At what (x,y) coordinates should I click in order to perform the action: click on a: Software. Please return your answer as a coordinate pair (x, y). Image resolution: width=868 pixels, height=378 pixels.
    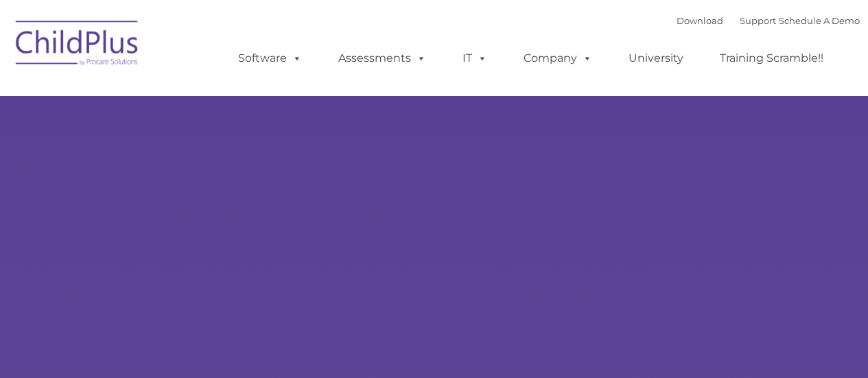
    Looking at the image, I should click on (270, 58).